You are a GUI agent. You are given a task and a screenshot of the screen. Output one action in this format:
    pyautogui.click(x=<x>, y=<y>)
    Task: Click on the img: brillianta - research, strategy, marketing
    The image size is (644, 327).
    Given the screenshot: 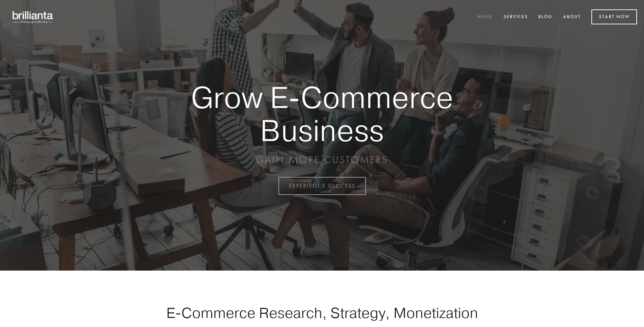 What is the action you would take?
    pyautogui.click(x=33, y=17)
    